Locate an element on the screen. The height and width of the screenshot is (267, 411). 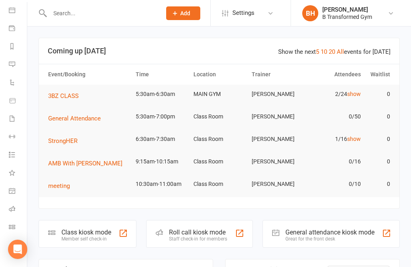
button: meeting is located at coordinates (62, 186).